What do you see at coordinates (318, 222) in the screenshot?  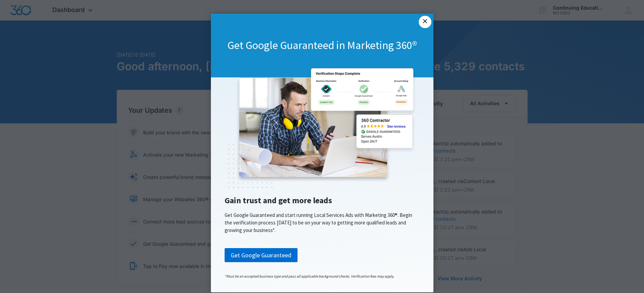 I see `span: Get Google Guaranteed and start running Local Services Ads with Marketing 360®. Begin the verific...` at bounding box center [318, 222].